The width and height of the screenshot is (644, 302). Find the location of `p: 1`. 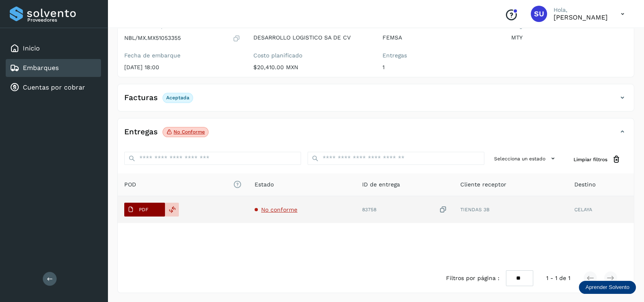

p: 1 is located at coordinates (440, 67).